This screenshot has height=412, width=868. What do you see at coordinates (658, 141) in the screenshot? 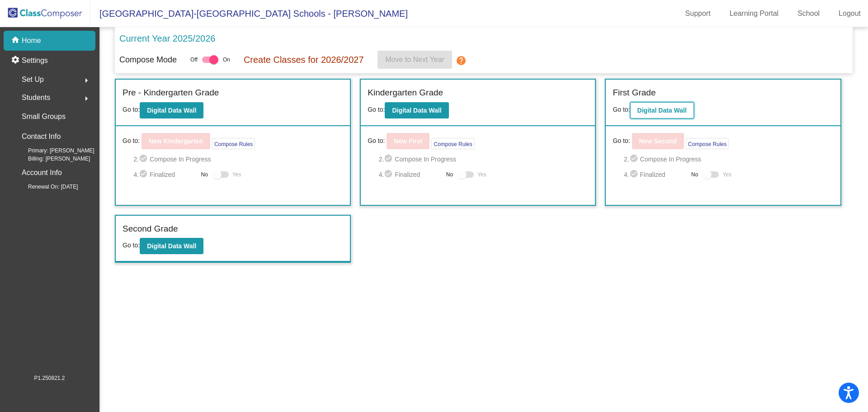
I see `b: New Second` at bounding box center [658, 141].